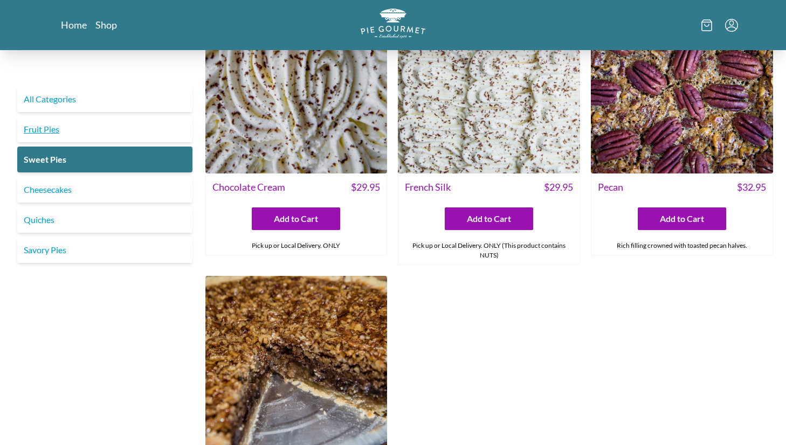  What do you see at coordinates (296, 246) in the screenshot?
I see `div: Pick up or Local Delivery. ONLY` at bounding box center [296, 246].